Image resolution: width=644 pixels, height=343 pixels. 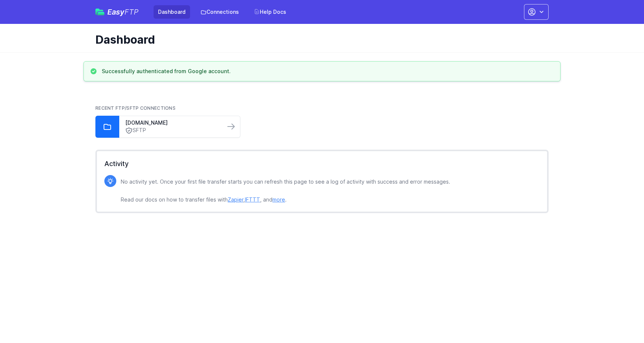 I want to click on span: FTP, so click(x=132, y=12).